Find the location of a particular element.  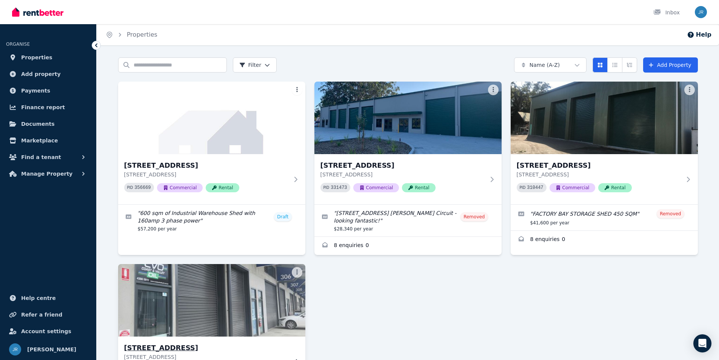

a: Add property is located at coordinates (48, 74).